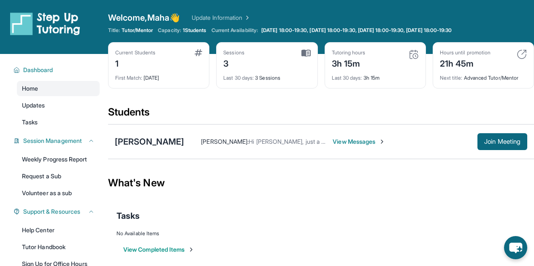  I want to click on div: 3, so click(234, 63).